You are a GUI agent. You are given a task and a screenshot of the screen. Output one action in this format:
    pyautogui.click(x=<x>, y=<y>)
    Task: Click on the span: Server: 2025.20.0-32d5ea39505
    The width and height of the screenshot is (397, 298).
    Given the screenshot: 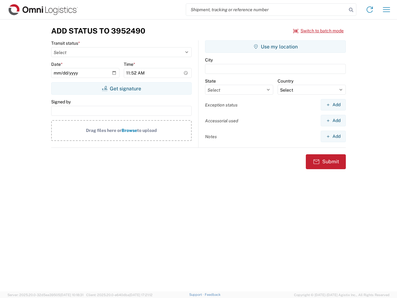 What is the action you would take?
    pyautogui.click(x=45, y=295)
    